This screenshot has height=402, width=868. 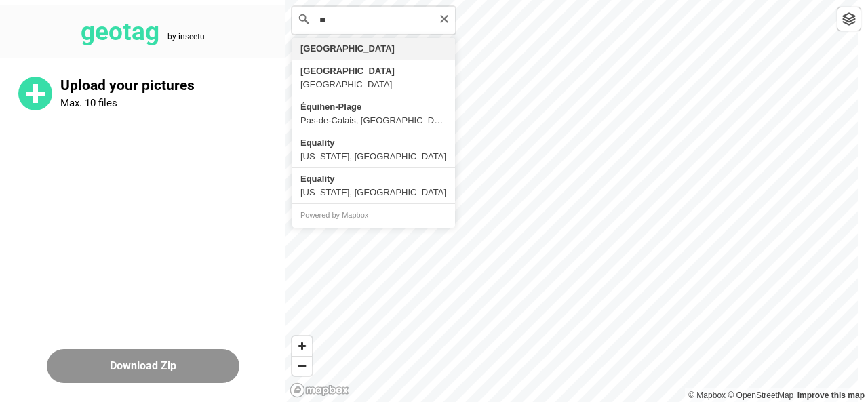 What do you see at coordinates (319, 389) in the screenshot?
I see `a: Mapbox logo` at bounding box center [319, 389].